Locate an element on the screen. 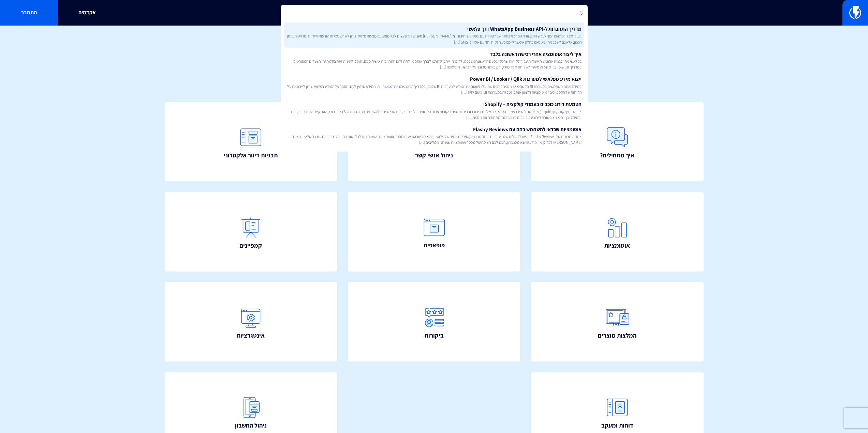  a: פופאפים is located at coordinates (434, 232).